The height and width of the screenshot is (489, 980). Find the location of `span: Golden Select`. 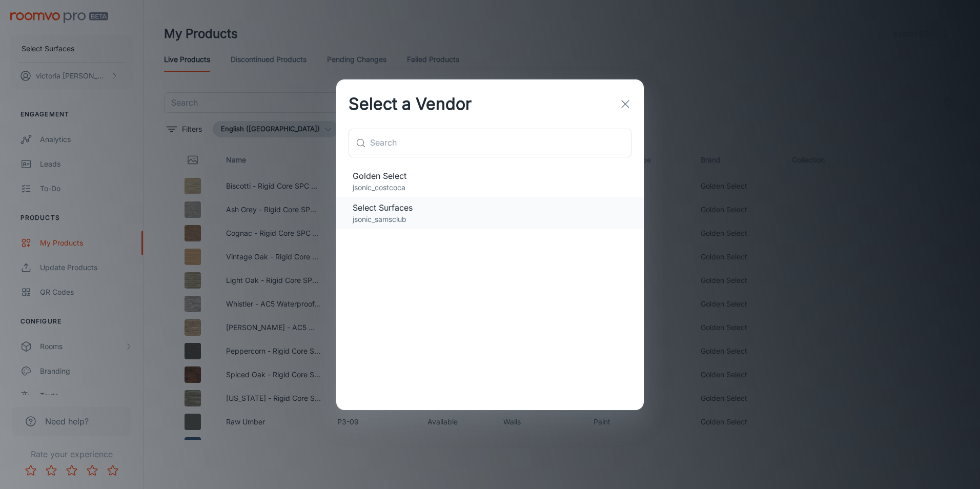

span: Golden Select is located at coordinates (490, 176).